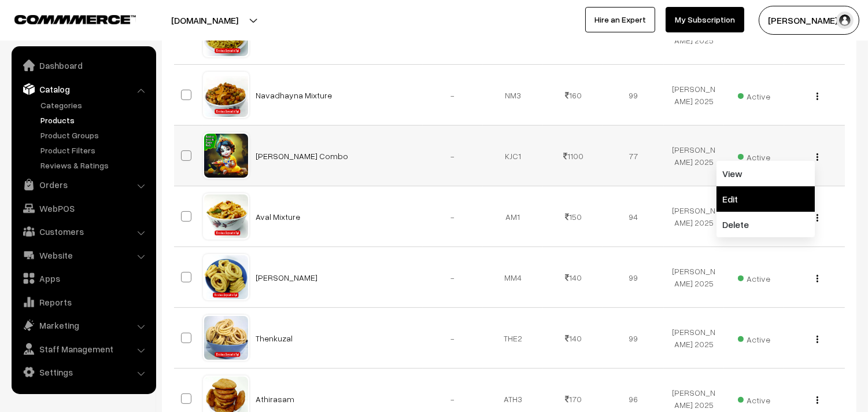 Image resolution: width=868 pixels, height=412 pixels. What do you see at coordinates (278, 217) in the screenshot?
I see `a: Aval Mixture` at bounding box center [278, 217].